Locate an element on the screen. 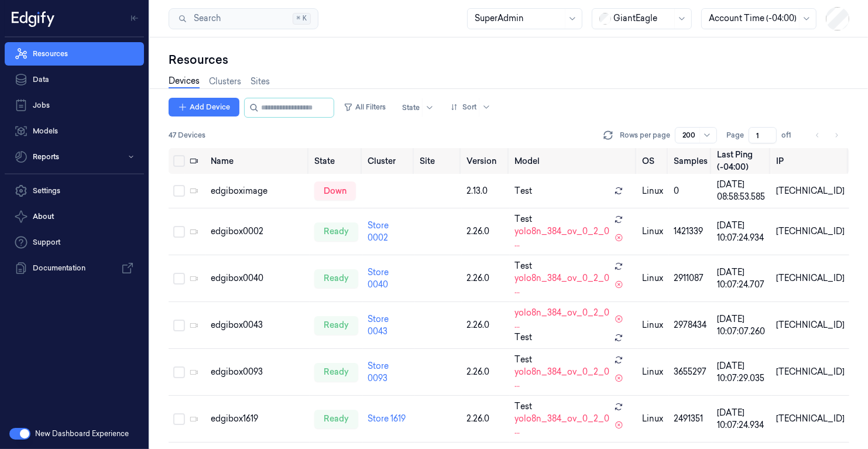  th: Name is located at coordinates (257, 161).